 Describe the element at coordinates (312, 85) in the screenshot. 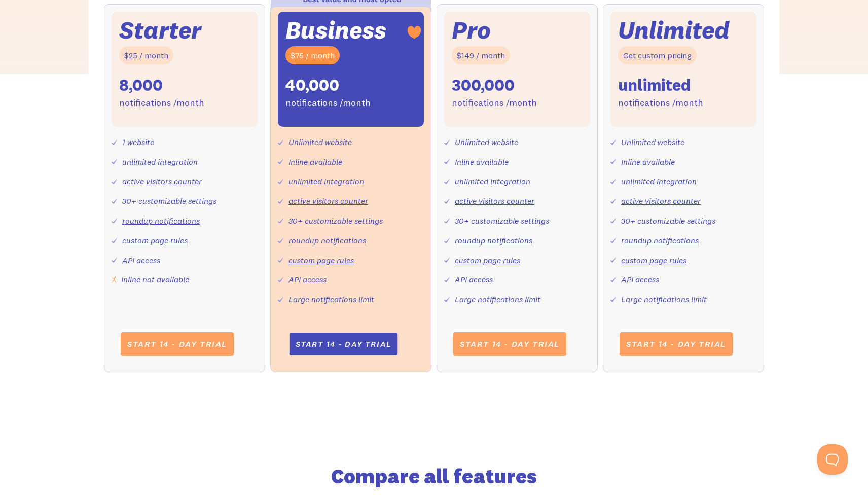

I see `div: 40,000` at that location.